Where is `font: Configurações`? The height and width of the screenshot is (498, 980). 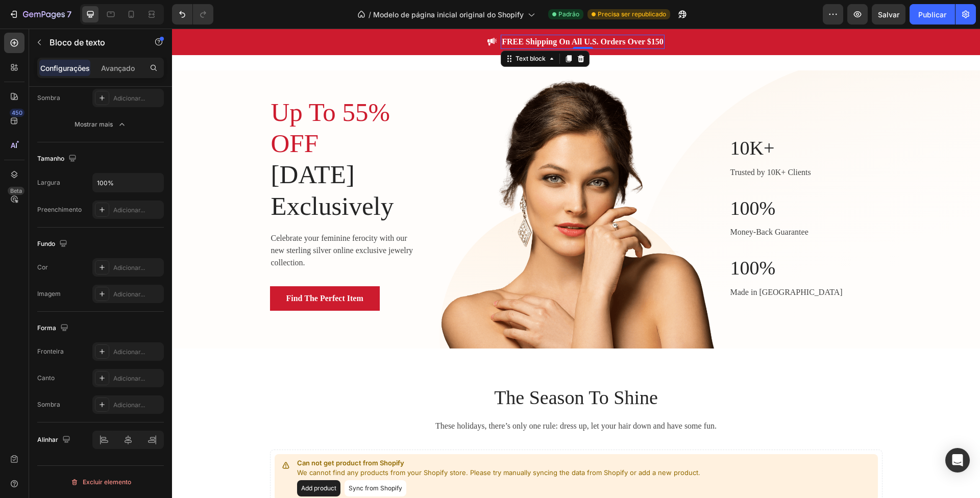
font: Configurações is located at coordinates (64, 68).